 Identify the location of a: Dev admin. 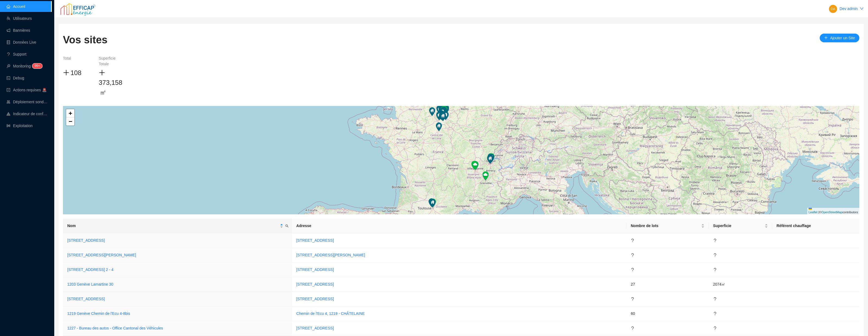
(848, 9).